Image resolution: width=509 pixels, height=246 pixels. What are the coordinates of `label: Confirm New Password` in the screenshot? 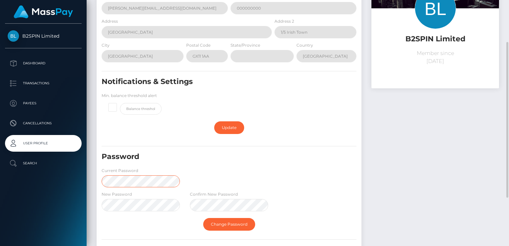 It's located at (214, 194).